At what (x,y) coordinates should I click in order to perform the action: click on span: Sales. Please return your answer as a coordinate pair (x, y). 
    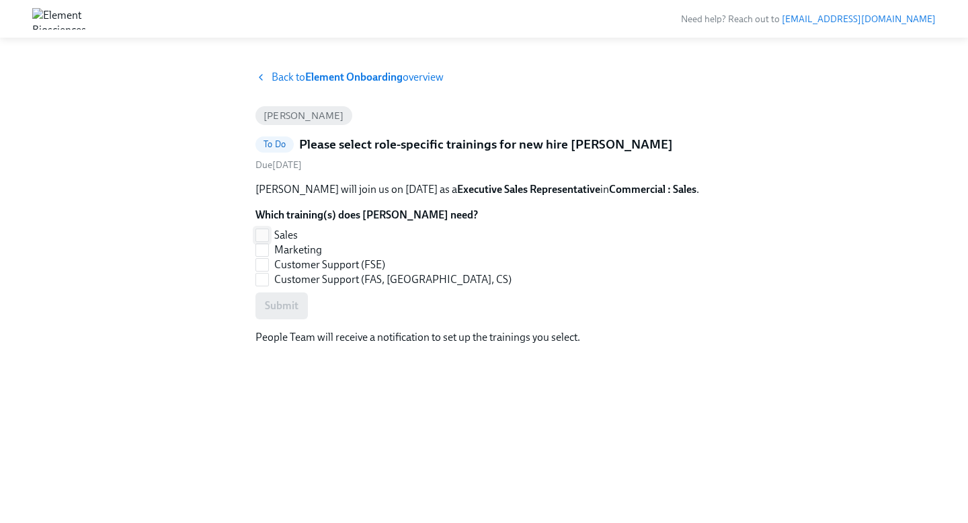
    Looking at the image, I should click on (286, 235).